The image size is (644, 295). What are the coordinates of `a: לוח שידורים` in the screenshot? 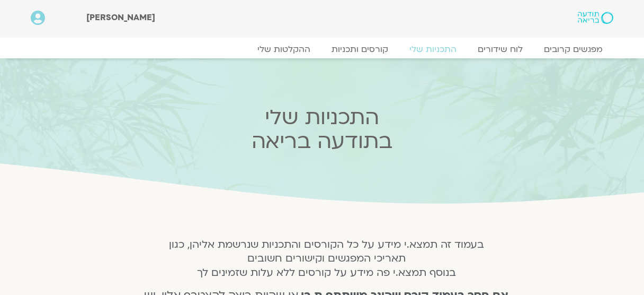 It's located at (500, 49).